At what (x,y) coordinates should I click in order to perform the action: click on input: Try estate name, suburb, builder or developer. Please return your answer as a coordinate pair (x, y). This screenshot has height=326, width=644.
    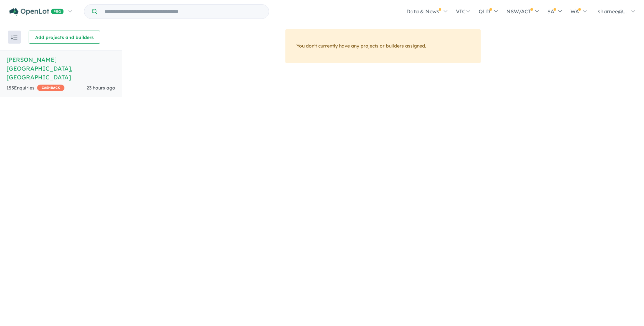
    Looking at the image, I should click on (183, 12).